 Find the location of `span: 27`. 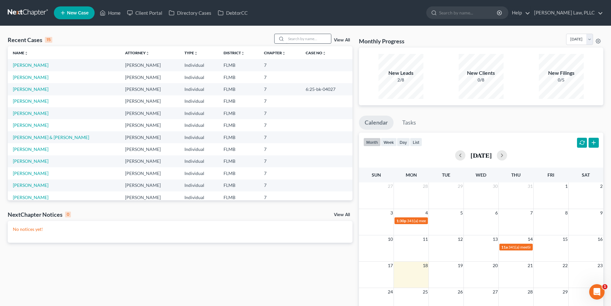

span: 27 is located at coordinates (495, 292).